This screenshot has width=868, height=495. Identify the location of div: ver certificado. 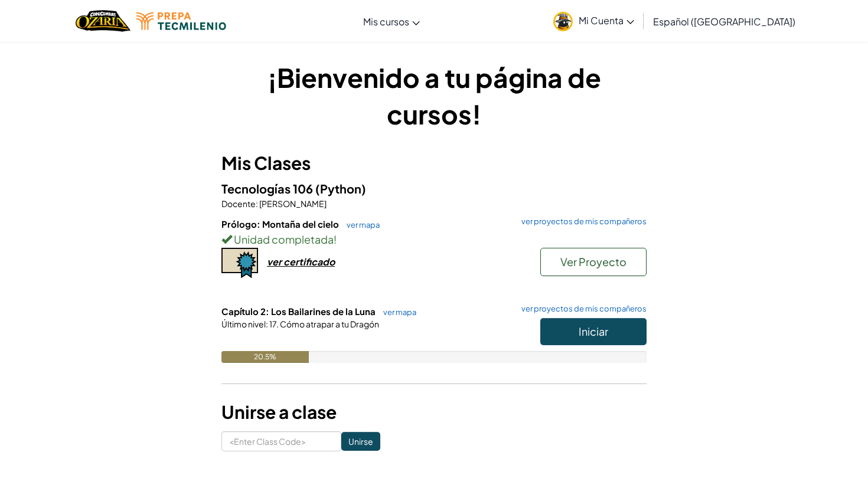
(300, 261).